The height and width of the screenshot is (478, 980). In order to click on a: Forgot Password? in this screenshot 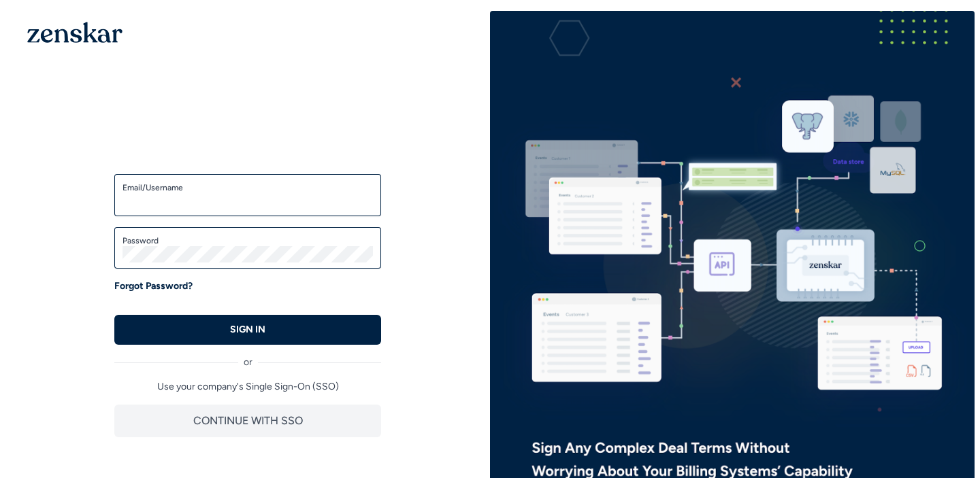, I will do `click(153, 286)`.